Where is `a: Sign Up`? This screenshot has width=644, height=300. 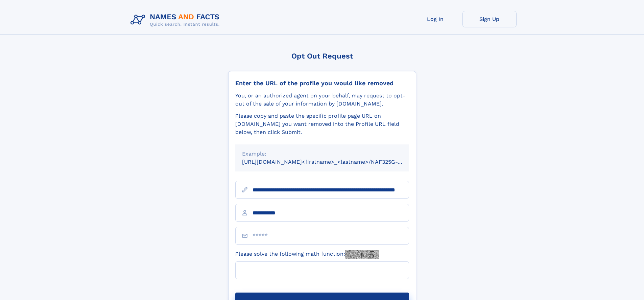
a: Sign Up is located at coordinates (490, 19).